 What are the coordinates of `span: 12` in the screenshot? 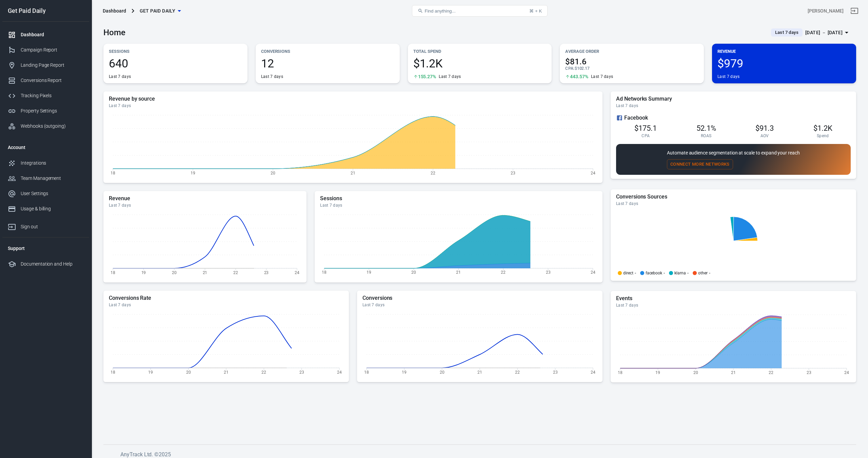 It's located at (327, 63).